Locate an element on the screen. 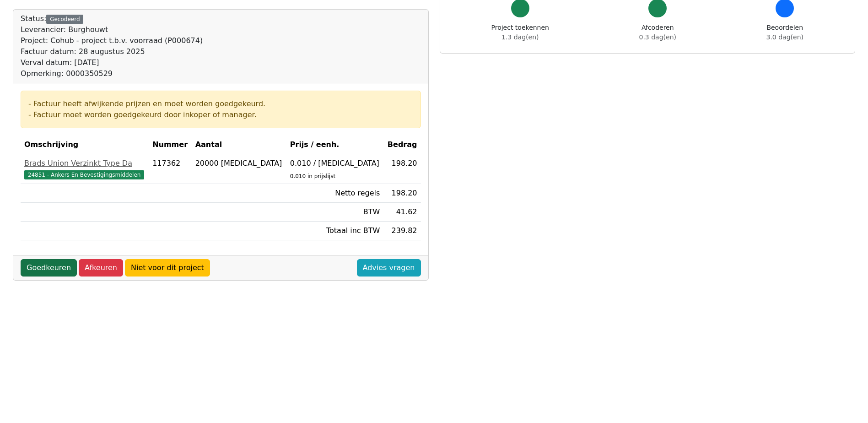 This screenshot has height=423, width=868. div: Opmerking: 0000350529 is located at coordinates (111, 74).